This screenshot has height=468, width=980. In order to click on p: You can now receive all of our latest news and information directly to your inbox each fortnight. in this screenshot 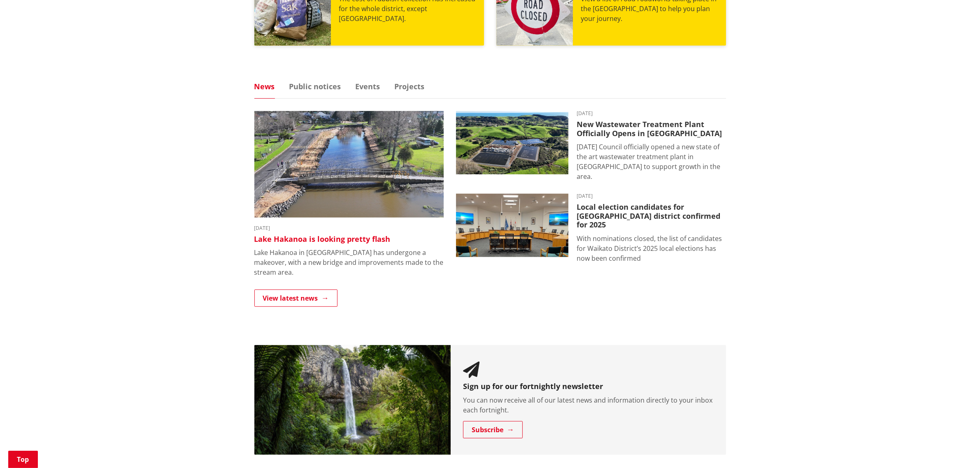, I will do `click(588, 405)`.